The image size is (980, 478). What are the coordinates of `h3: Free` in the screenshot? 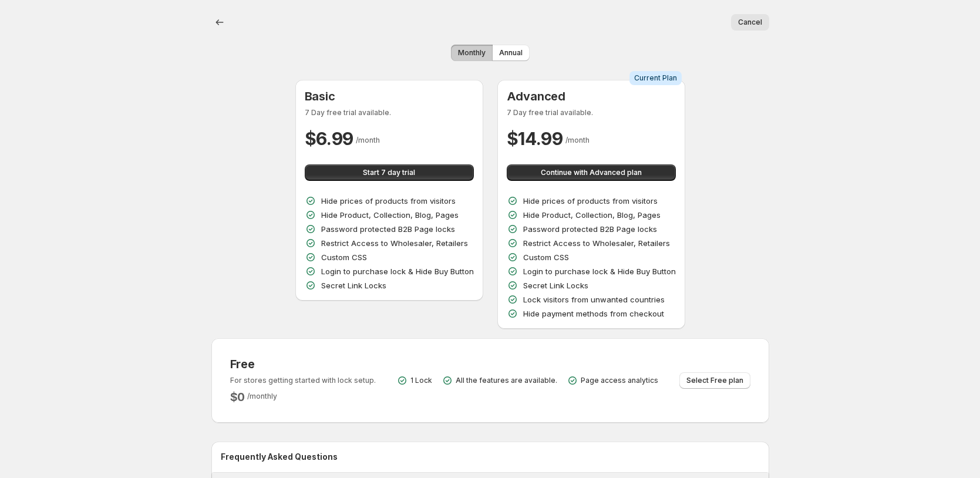 It's located at (303, 364).